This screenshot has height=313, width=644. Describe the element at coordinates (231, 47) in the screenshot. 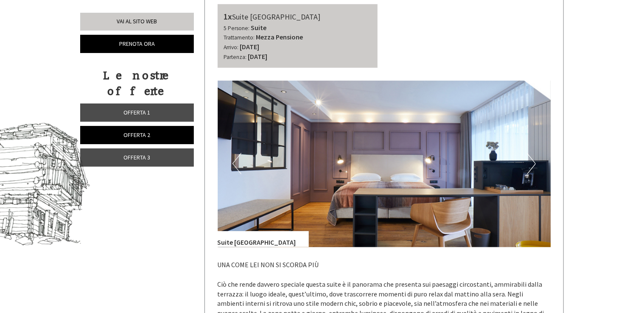

I see `small: Arrivo:` at that location.